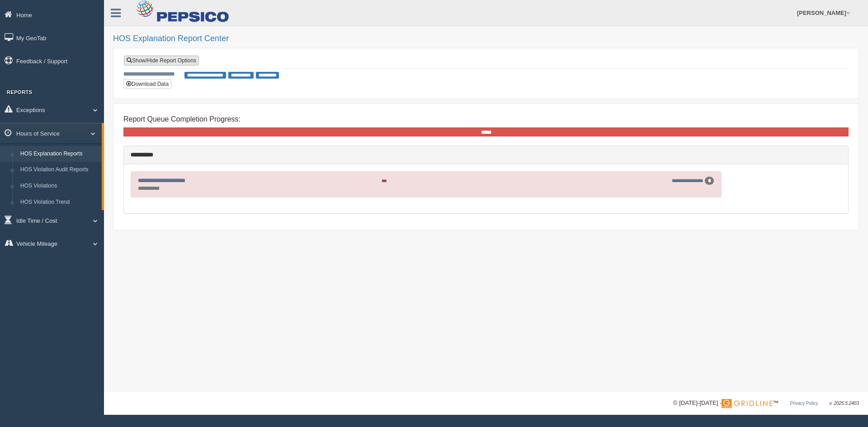 The height and width of the screenshot is (427, 868). What do you see at coordinates (804, 404) in the screenshot?
I see `a: Privacy Policy` at bounding box center [804, 404].